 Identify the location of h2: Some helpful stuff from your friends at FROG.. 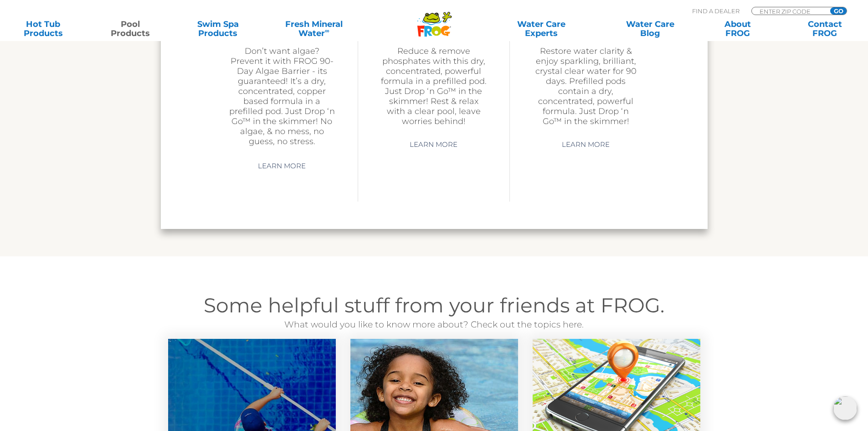
(434, 305).